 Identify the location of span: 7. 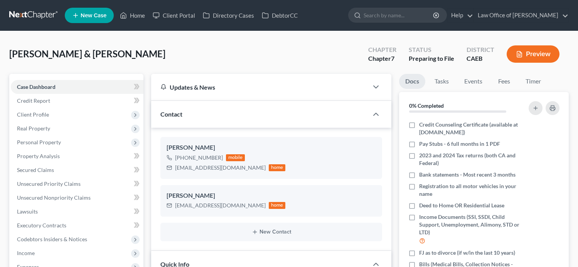
(392, 58).